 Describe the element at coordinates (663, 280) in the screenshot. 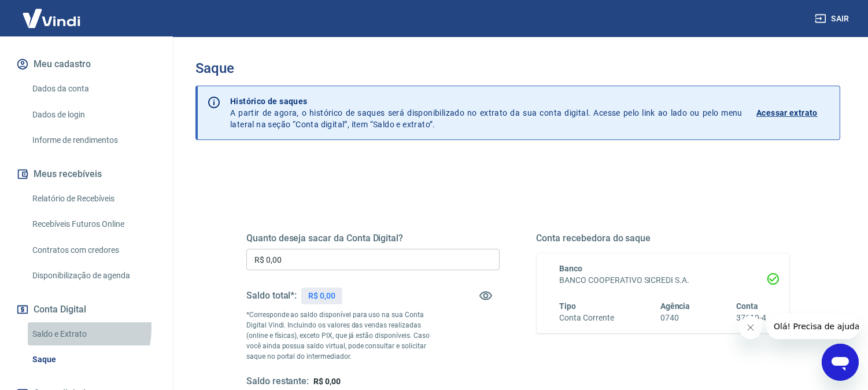

I see `h6: BANCO COOPERATIVO SICREDI S.A.` at that location.